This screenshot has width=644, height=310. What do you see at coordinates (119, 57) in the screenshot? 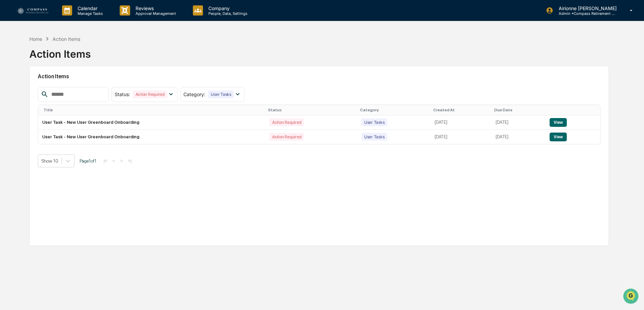
I see `button: Start new chat` at bounding box center [119, 57].